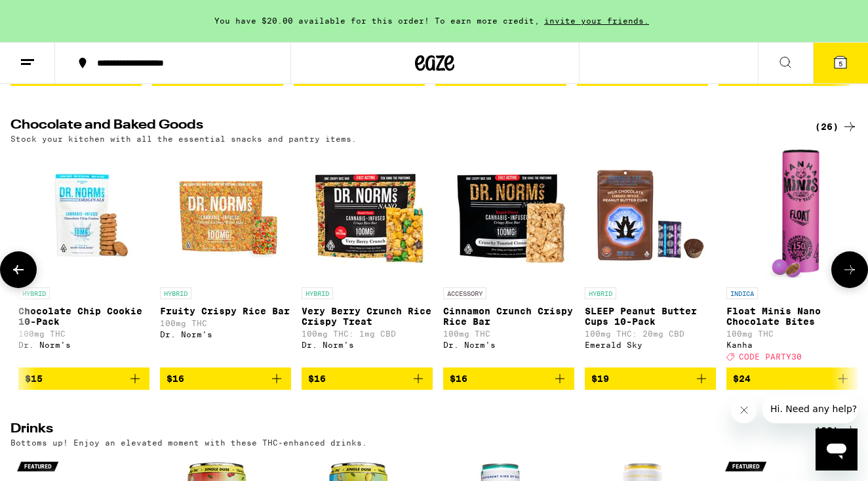 The image size is (868, 481). I want to click on p: INDICA, so click(742, 293).